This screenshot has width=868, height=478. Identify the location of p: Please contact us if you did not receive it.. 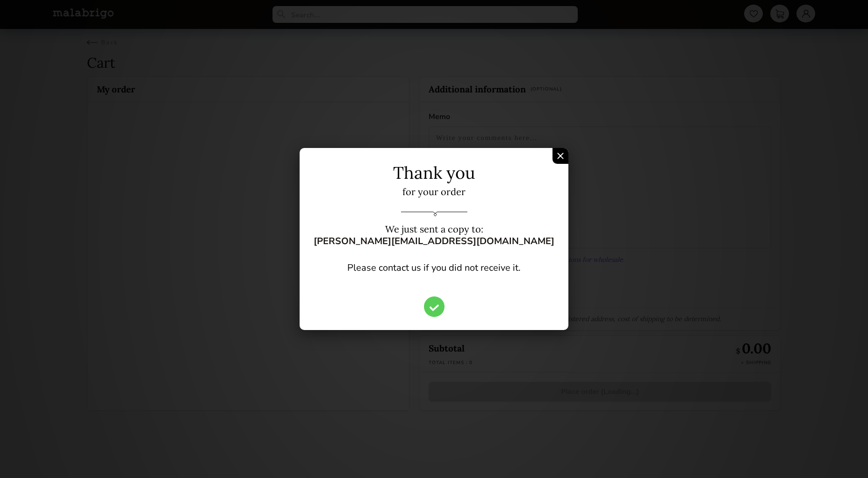
(434, 267).